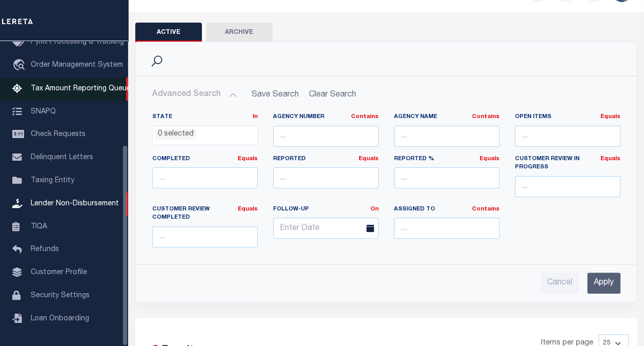 The image size is (644, 346). I want to click on label: Follow-up, so click(326, 209).